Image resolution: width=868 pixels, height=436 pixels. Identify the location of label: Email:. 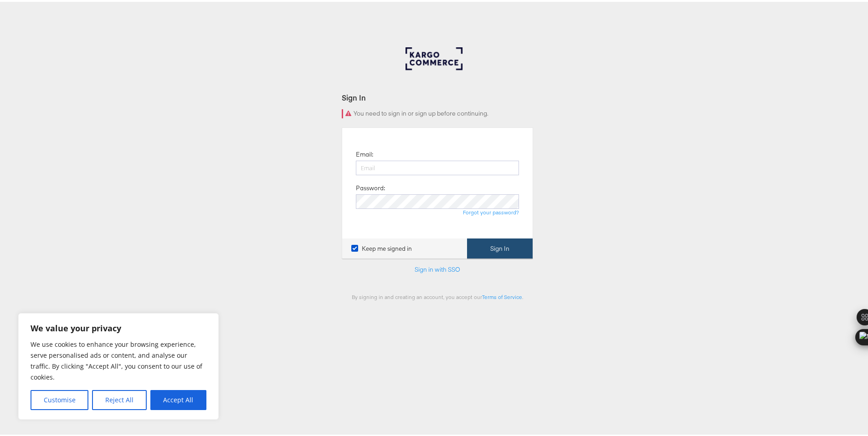
(365, 152).